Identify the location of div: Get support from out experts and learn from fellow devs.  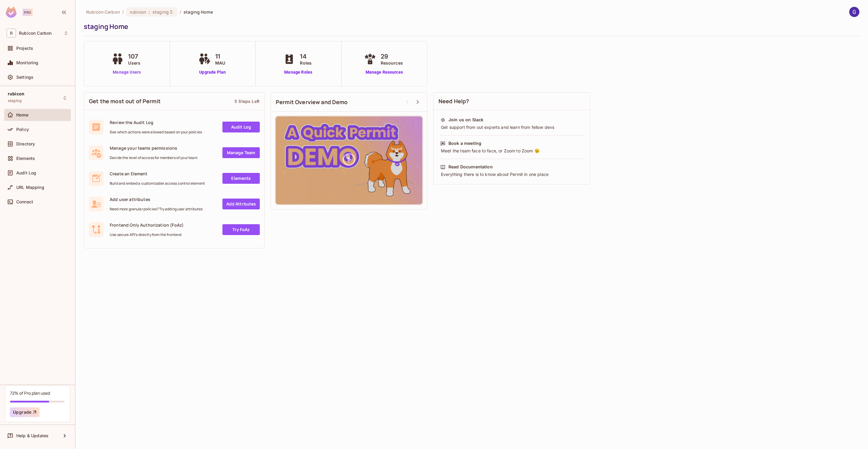
(512, 127).